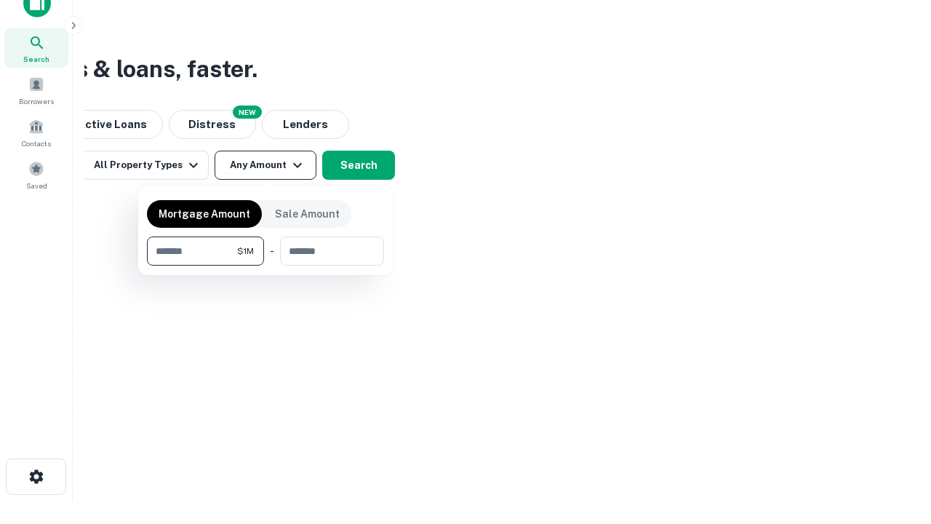 The width and height of the screenshot is (931, 524). I want to click on span: $1M, so click(245, 251).